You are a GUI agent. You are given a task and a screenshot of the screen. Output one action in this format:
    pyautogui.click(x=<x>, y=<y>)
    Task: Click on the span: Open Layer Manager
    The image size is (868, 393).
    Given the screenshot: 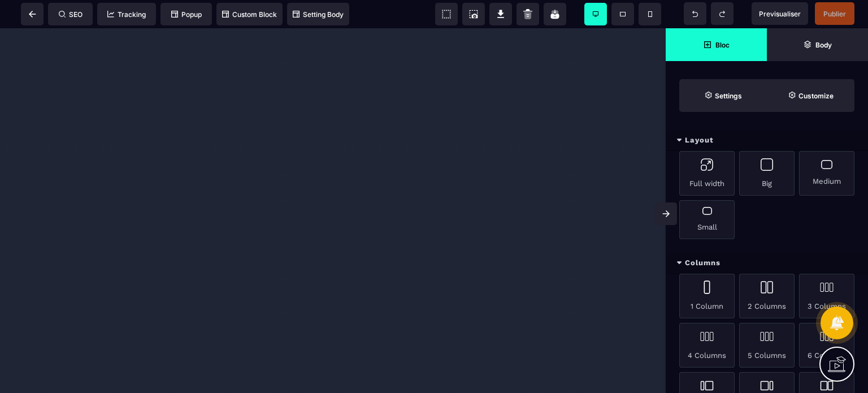 What is the action you would take?
    pyautogui.click(x=817, y=45)
    